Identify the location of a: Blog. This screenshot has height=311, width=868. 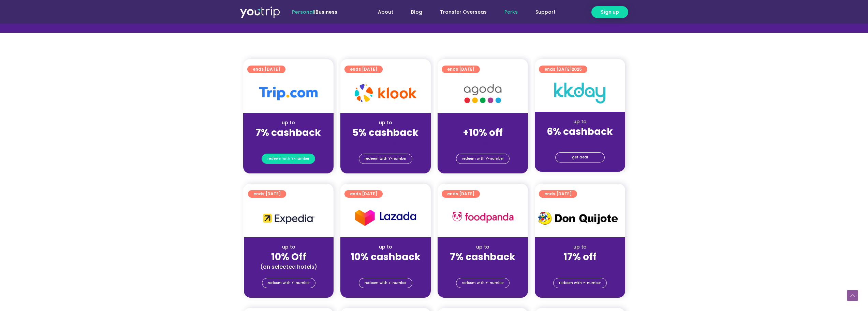
(417, 12).